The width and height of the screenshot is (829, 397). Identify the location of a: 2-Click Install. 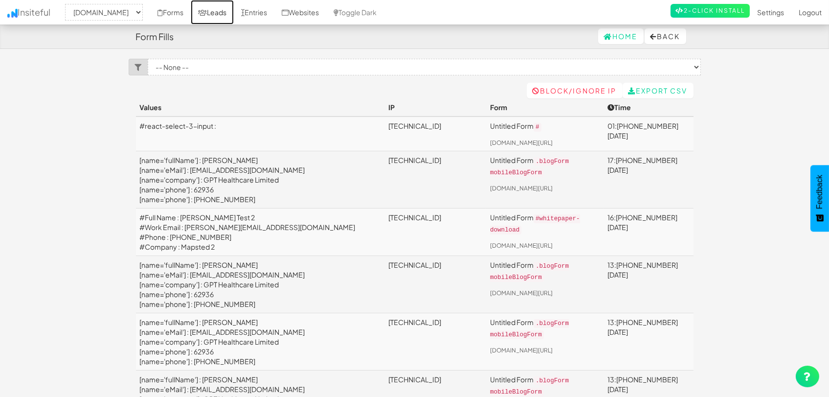
(710, 11).